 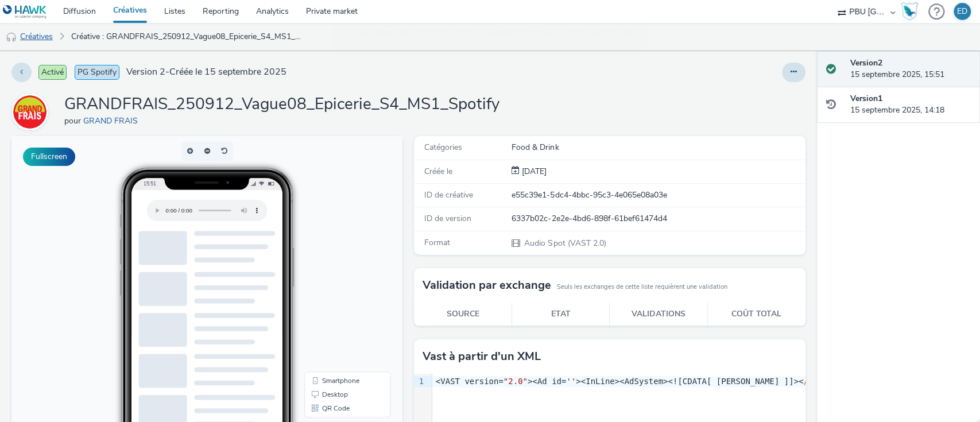 I want to click on small: Seuls les exchanges de cette liste requièrent une validation, so click(x=642, y=288).